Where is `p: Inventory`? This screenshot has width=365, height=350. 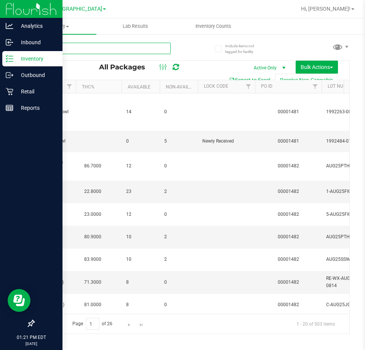
p: Inventory is located at coordinates (36, 59).